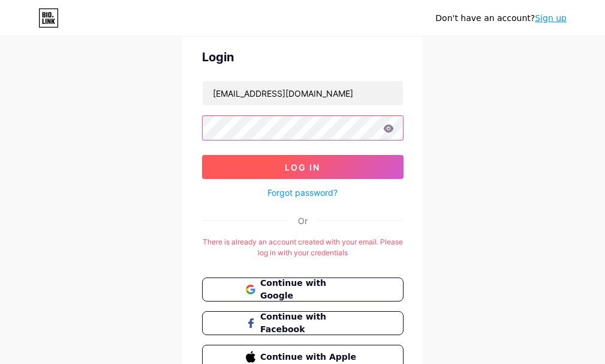 This screenshot has height=364, width=605. Describe the element at coordinates (302, 192) in the screenshot. I see `a: Forgot password?` at that location.